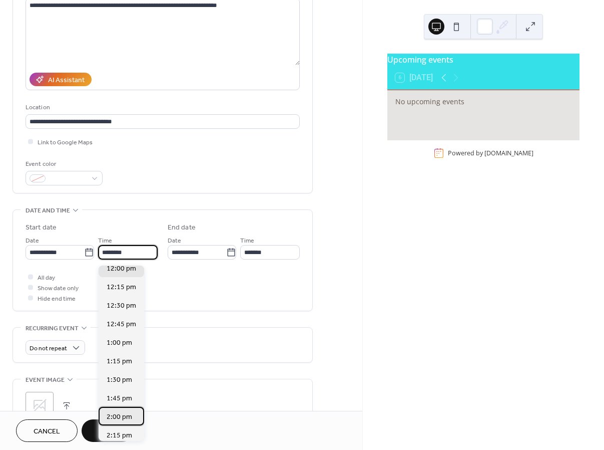 This screenshot has width=604, height=450. Describe the element at coordinates (491, 153) in the screenshot. I see `div: Powered by` at that location.